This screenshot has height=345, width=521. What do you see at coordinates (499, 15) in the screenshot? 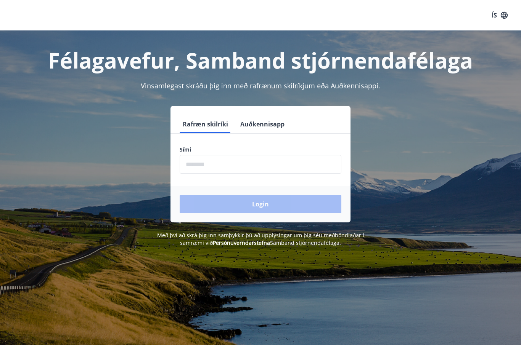
I see `button: ÍS` at bounding box center [499, 15].